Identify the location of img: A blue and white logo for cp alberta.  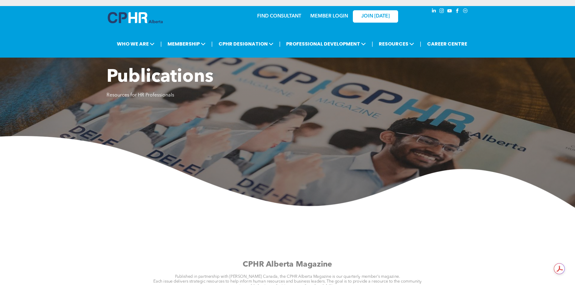
(135, 18).